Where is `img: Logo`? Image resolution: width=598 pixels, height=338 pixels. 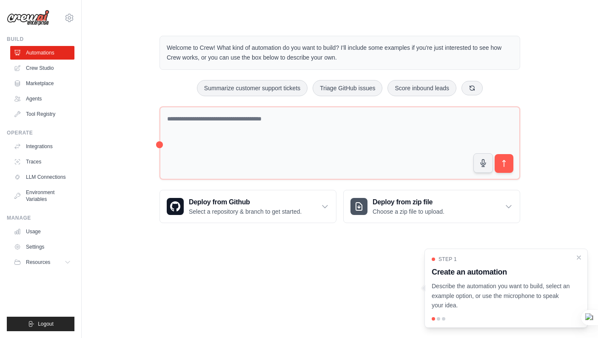
img: Logo is located at coordinates (28, 18).